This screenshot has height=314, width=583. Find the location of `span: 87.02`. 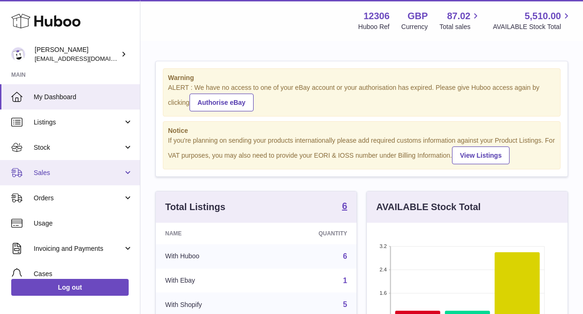

span: 87.02 is located at coordinates (458, 16).